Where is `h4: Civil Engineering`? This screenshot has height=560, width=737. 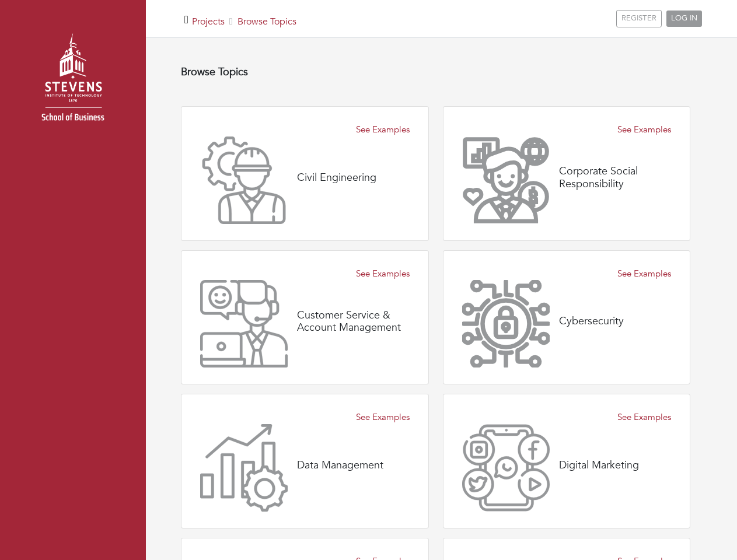 h4: Civil Engineering is located at coordinates (337, 178).